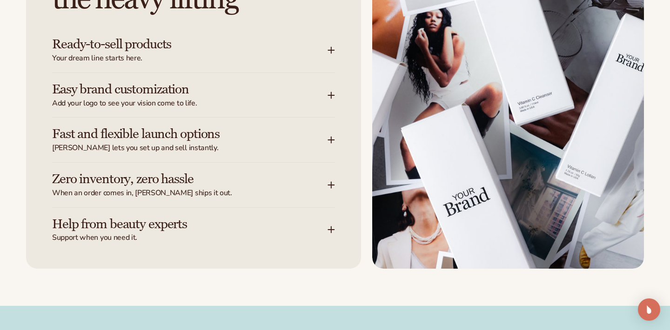 The image size is (670, 330). What do you see at coordinates (190, 238) in the screenshot?
I see `span: Support when you need it.` at bounding box center [190, 238].